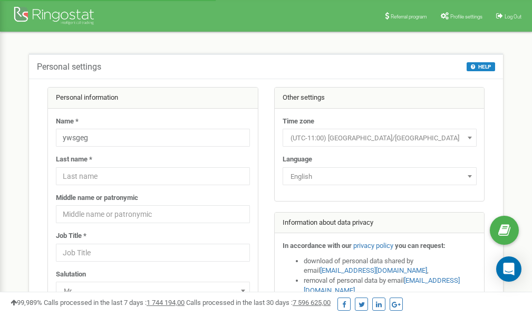  I want to click on strong: In accordance with our, so click(317, 245).